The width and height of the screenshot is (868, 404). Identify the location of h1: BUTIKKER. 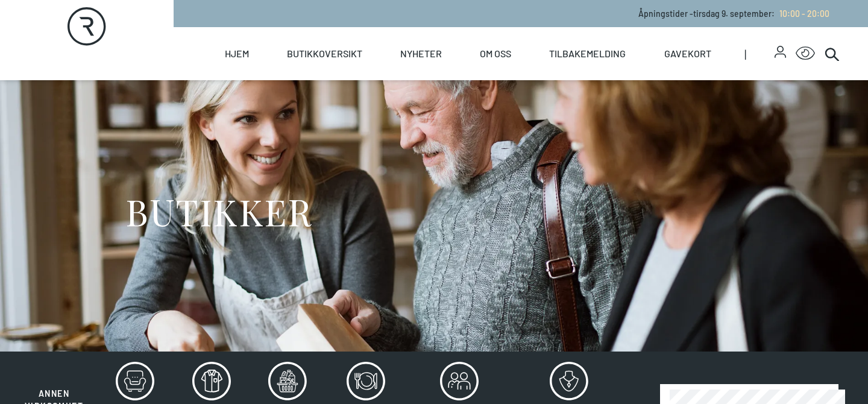
(218, 211).